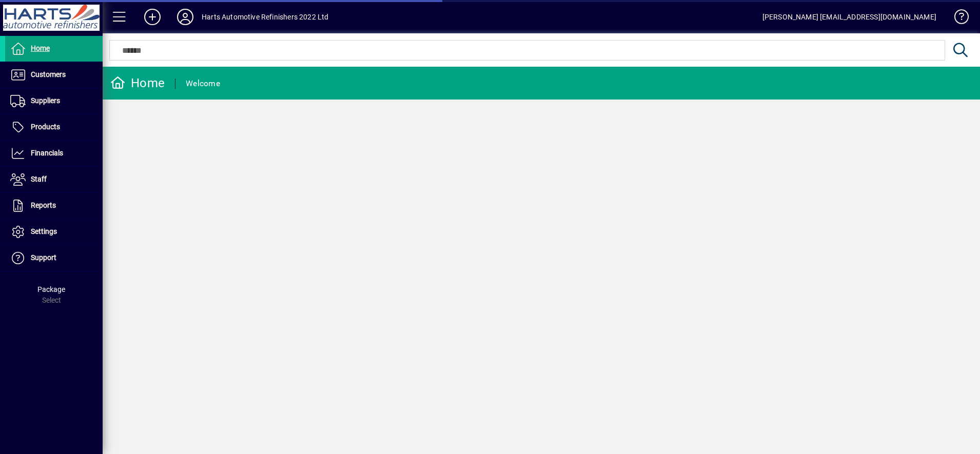 The image size is (980, 454). Describe the element at coordinates (54, 153) in the screenshot. I see `a: Financials` at that location.